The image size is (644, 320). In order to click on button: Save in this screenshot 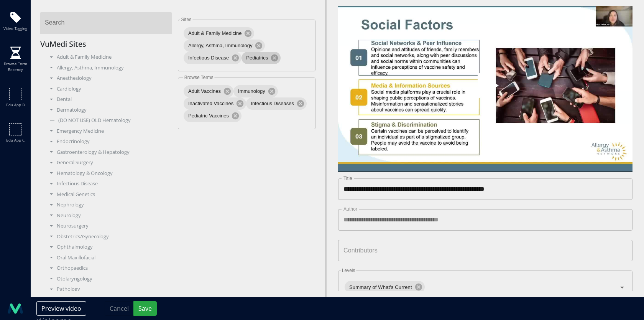, I will do `click(145, 308)`.